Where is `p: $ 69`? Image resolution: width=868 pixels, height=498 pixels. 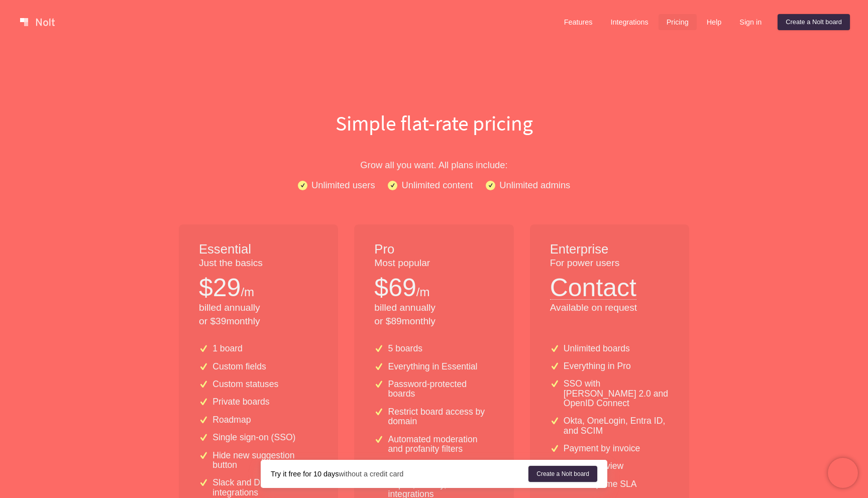
p: $ 69 is located at coordinates (395, 288).